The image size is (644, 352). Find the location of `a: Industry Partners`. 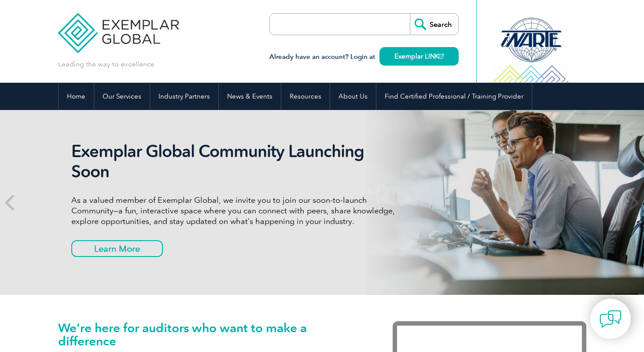

a: Industry Partners is located at coordinates (184, 96).